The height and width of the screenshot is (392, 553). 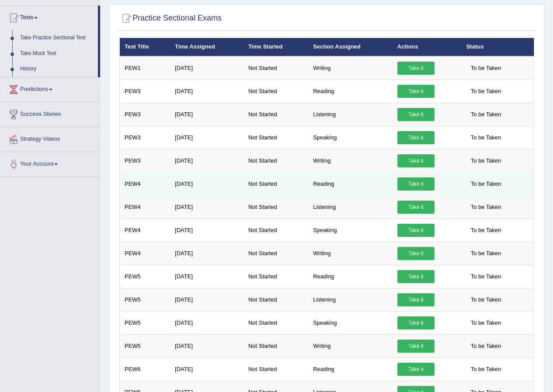 I want to click on th: Test Title, so click(x=145, y=47).